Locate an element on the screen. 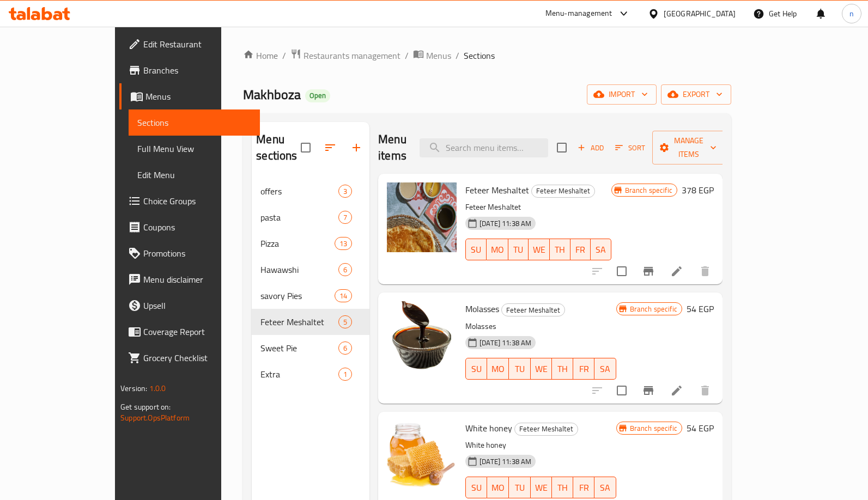  span: Open is located at coordinates (318, 95).